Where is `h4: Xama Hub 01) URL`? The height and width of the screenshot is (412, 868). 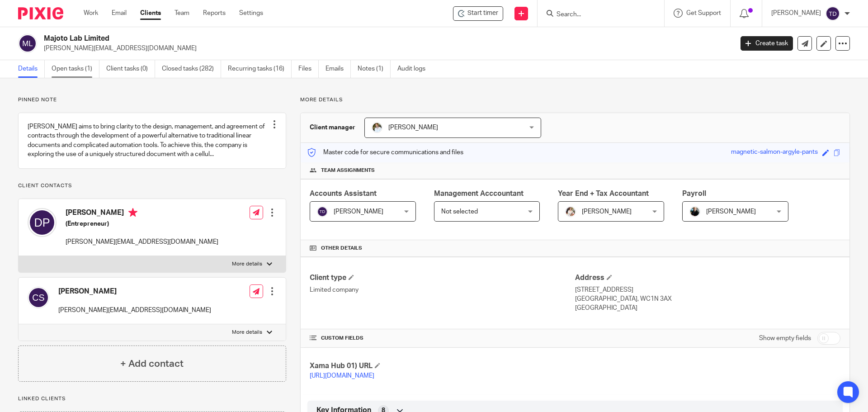 h4: Xama Hub 01) URL is located at coordinates (442, 366).